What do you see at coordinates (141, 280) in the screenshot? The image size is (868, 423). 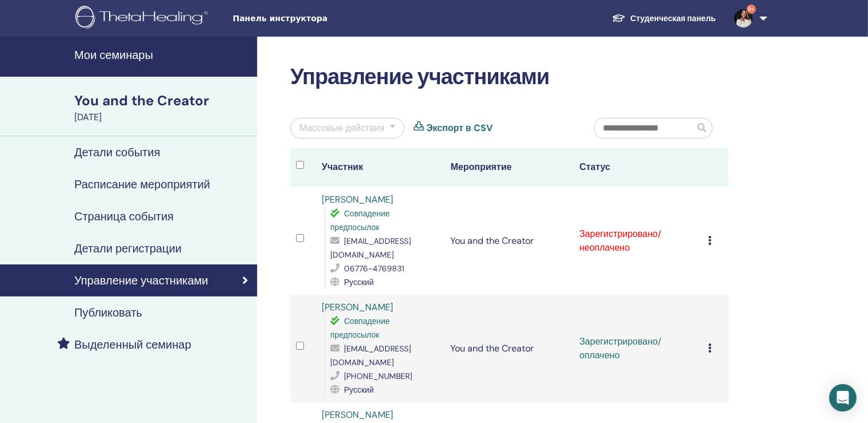 I see `h4: Управление участниками` at bounding box center [141, 280].